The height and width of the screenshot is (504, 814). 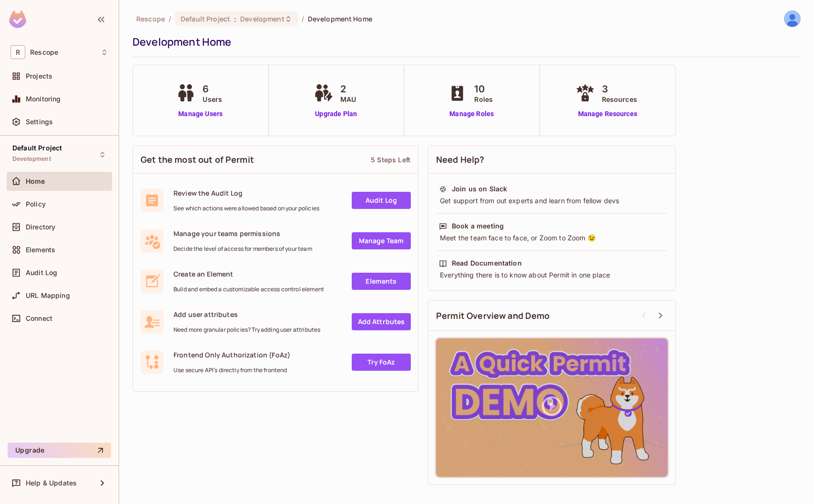 What do you see at coordinates (493, 316) in the screenshot?
I see `span: Permit Overview and Demo` at bounding box center [493, 316].